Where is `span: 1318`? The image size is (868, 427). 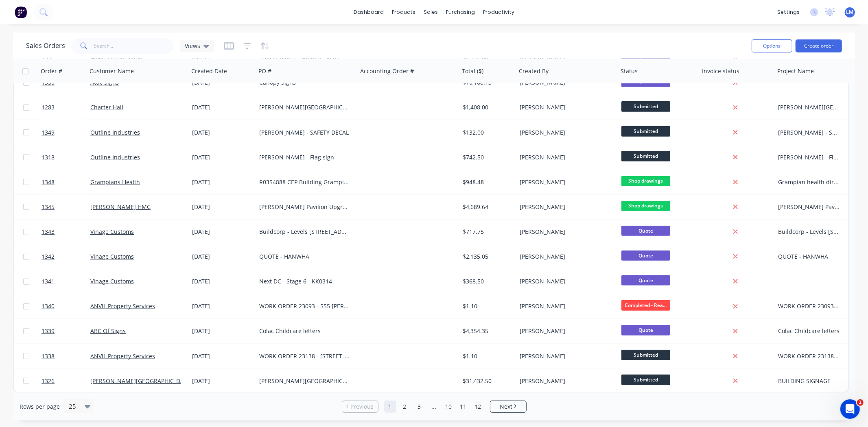 span: 1318 is located at coordinates (48, 158).